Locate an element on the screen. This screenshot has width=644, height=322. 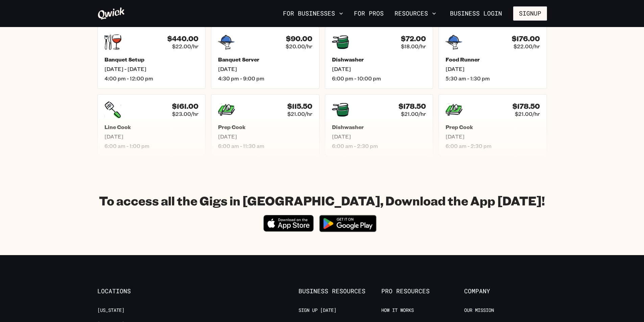
span: Company is located at coordinates (506, 291).